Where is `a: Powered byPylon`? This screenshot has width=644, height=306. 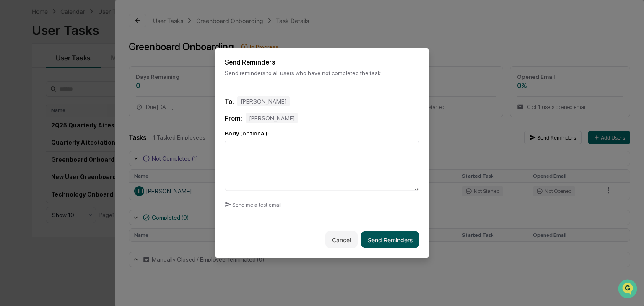 a: Powered byPylon is located at coordinates (80, 145).